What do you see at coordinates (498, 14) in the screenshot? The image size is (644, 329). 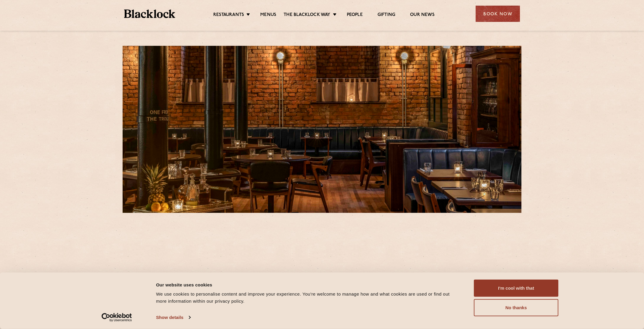 I see `div: Book Now` at bounding box center [498, 14].